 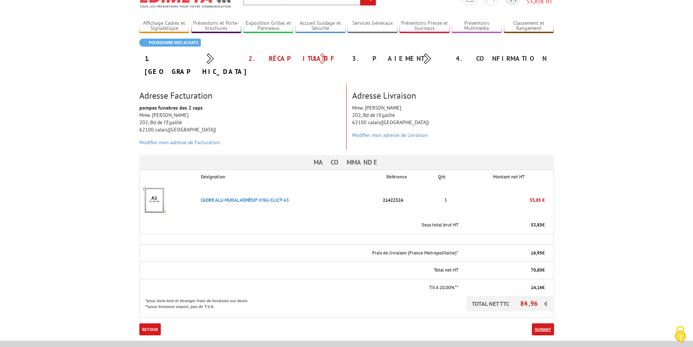 I want to click on th: Référence, so click(x=407, y=177).